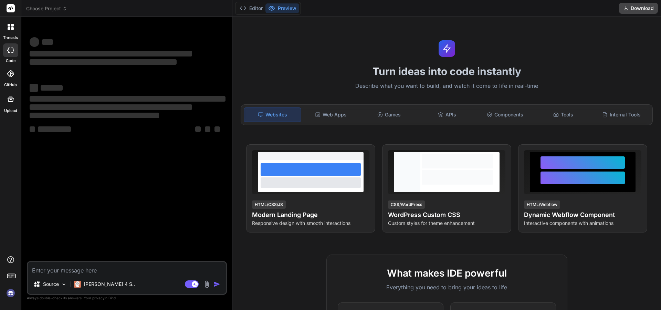 This screenshot has width=661, height=310. What do you see at coordinates (331, 115) in the screenshot?
I see `div: Web Apps` at bounding box center [331, 115].